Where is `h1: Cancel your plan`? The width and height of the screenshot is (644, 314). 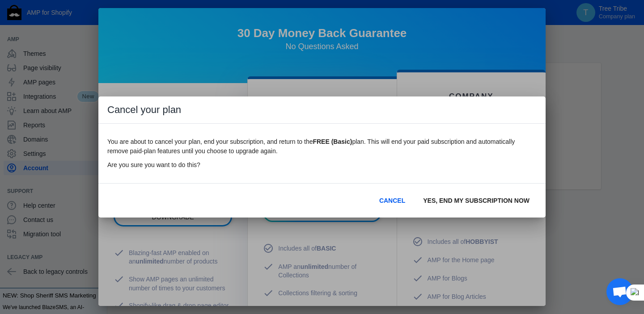
h1: Cancel your plan is located at coordinates (322, 109).